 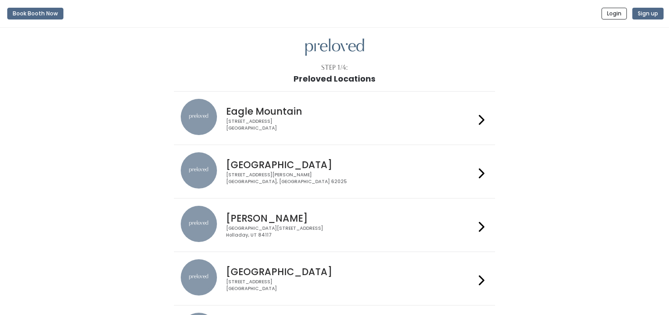 What do you see at coordinates (335, 47) in the screenshot?
I see `img: preloved logo` at bounding box center [335, 47].